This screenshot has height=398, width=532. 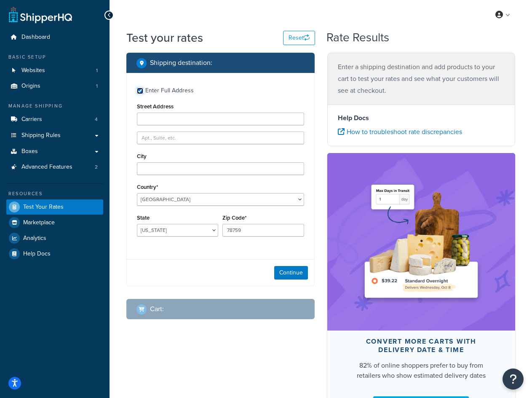 I want to click on li: Boxes, so click(x=55, y=151).